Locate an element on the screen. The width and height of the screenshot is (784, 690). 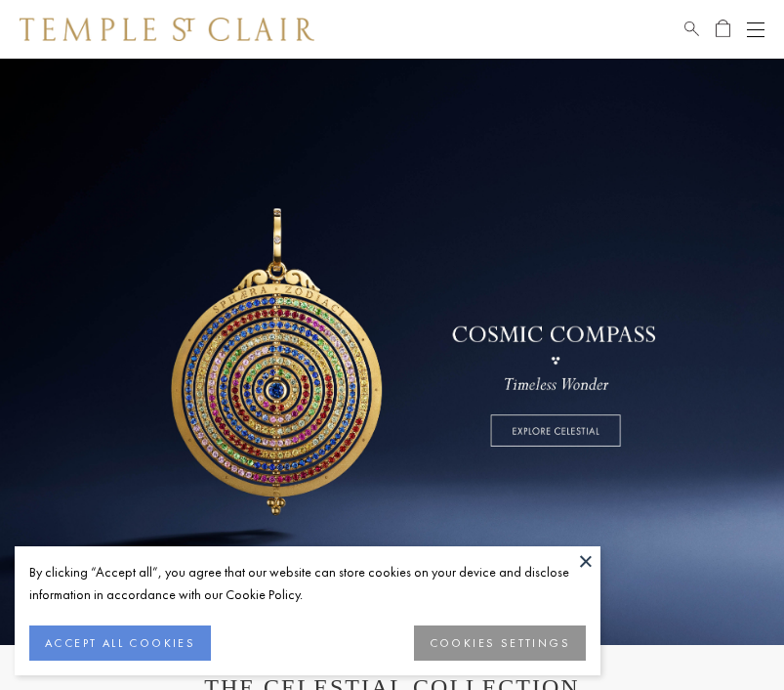
a: Search is located at coordinates (692, 29).